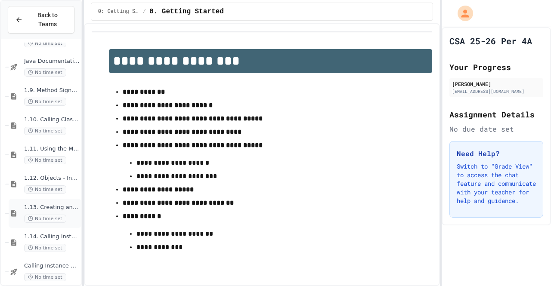  Describe the element at coordinates (52, 61) in the screenshot. I see `span: Java Documentation with Comments - Topic 1.8` at that location.